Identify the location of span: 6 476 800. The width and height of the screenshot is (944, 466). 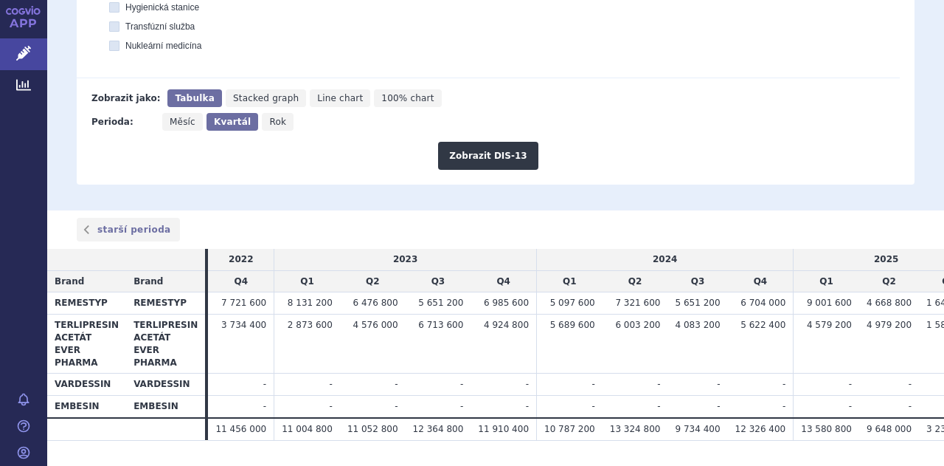
(376, 303).